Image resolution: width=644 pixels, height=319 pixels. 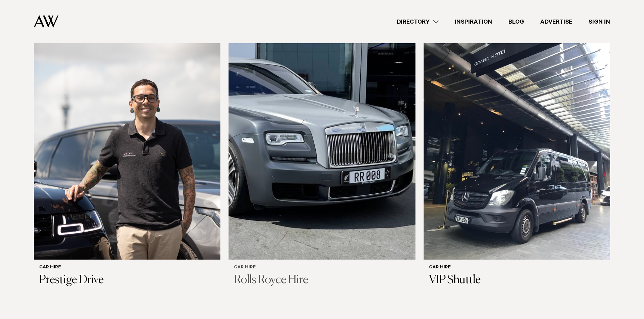 I want to click on a: Advertise, so click(x=556, y=22).